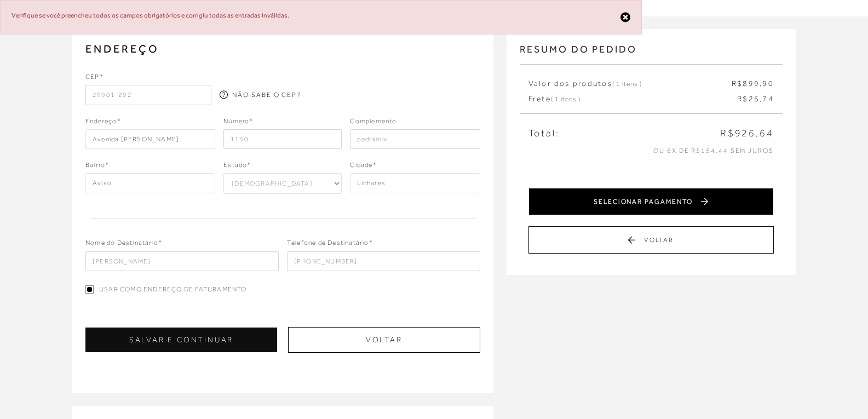  What do you see at coordinates (767, 83) in the screenshot?
I see `span: ,90` at bounding box center [767, 83].